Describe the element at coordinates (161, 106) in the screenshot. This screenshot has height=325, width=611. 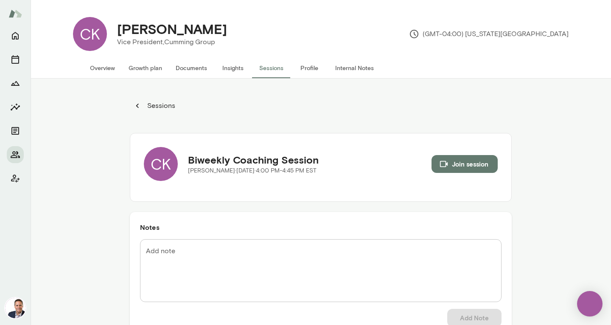
I see `p: Sessions` at that location.